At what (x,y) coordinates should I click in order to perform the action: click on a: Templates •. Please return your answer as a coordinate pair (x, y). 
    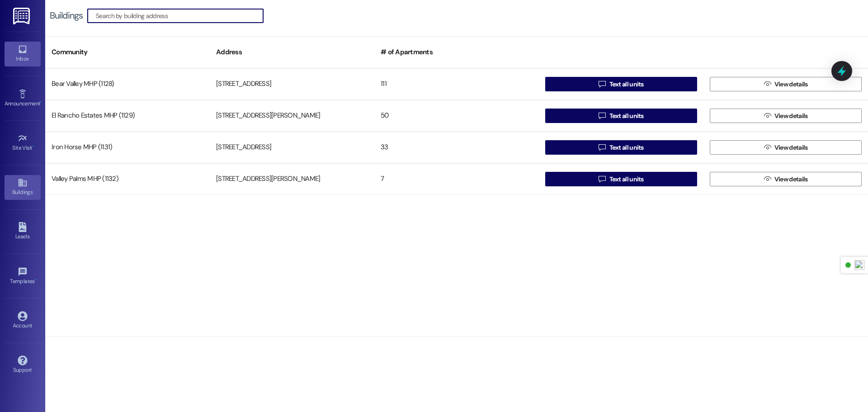
    Looking at the image, I should click on (22, 276).